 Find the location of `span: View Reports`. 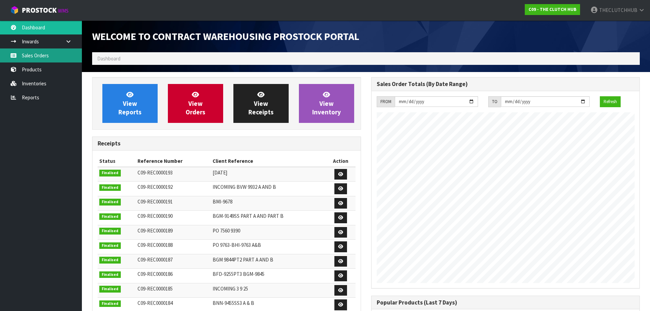

span: View Reports is located at coordinates (130, 103).